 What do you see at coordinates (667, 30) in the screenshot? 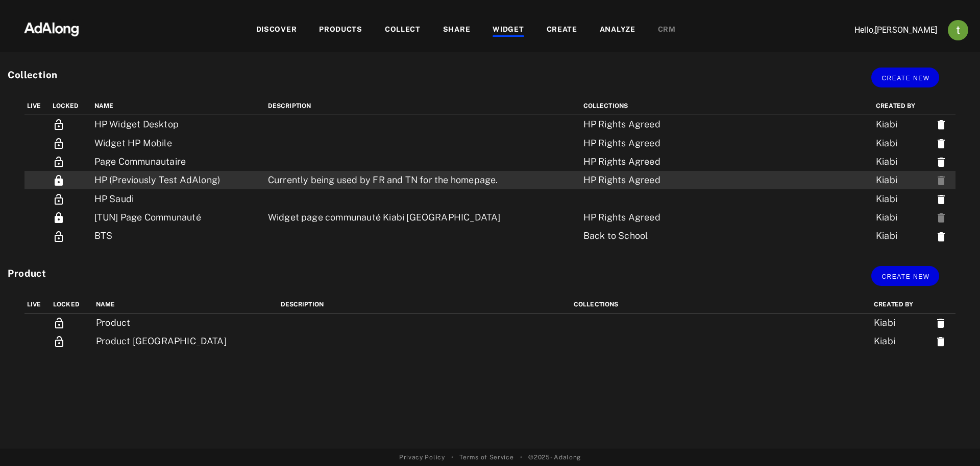
I see `div: CRM` at bounding box center [667, 30].